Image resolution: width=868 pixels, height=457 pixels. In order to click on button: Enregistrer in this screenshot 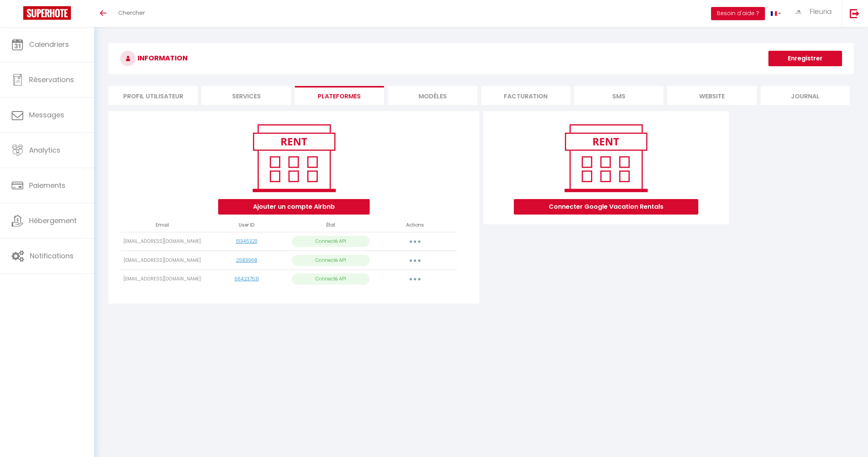, I will do `click(805, 59)`.